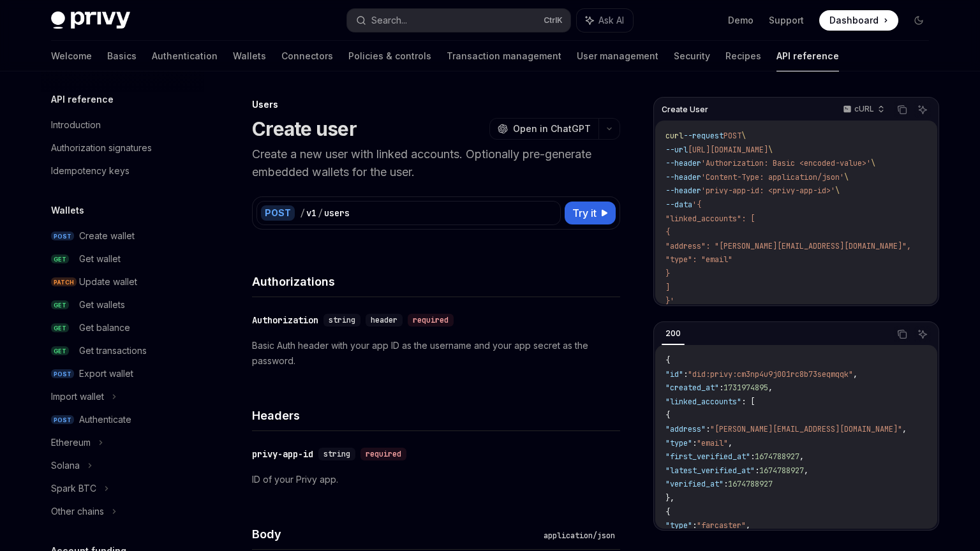 Image resolution: width=980 pixels, height=551 pixels. Describe the element at coordinates (673, 334) in the screenshot. I see `div: 200` at that location.